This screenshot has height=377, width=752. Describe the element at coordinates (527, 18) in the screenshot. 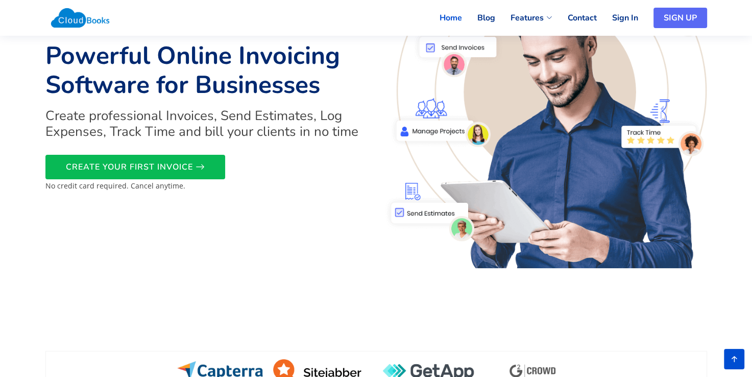

I see `span: Features` at that location.